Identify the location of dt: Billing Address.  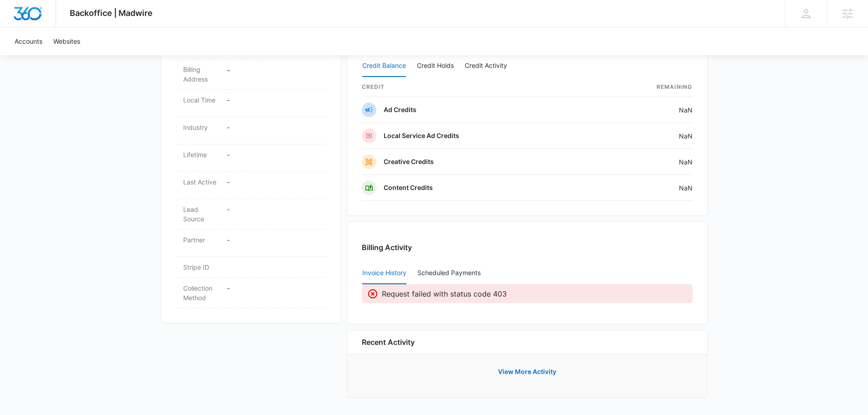
(202, 74).